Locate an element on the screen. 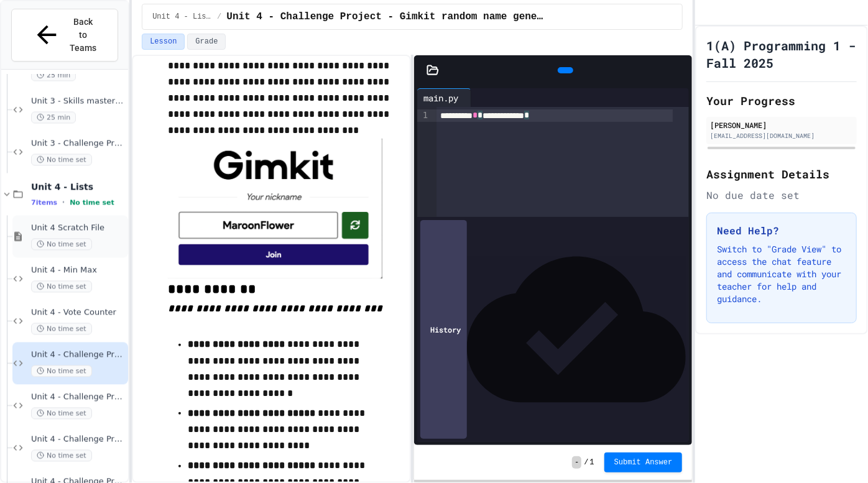 This screenshot has height=483, width=868. span: Back to Teams is located at coordinates (83, 35).